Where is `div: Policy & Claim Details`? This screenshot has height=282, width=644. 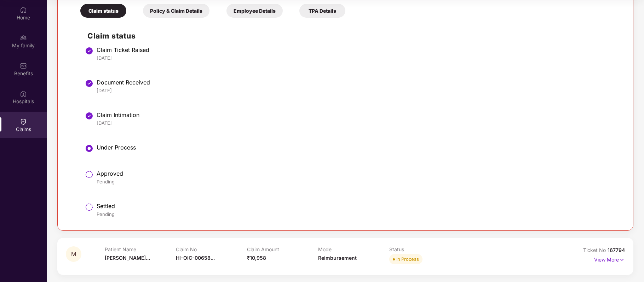 div: Policy & Claim Details is located at coordinates (176, 11).